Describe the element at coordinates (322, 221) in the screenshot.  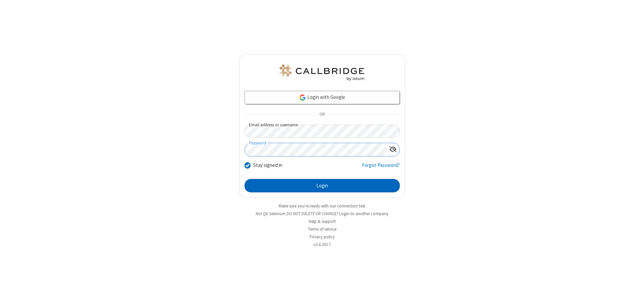
I see `a: Help & support` at that location.